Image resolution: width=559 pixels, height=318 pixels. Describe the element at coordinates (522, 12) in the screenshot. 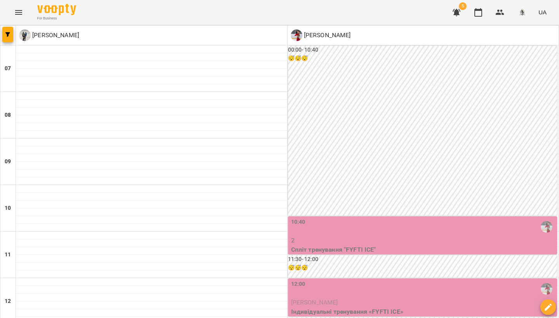

I see `img: 8c829e5ebed639b137191ac75f1a07db.png` at that location.